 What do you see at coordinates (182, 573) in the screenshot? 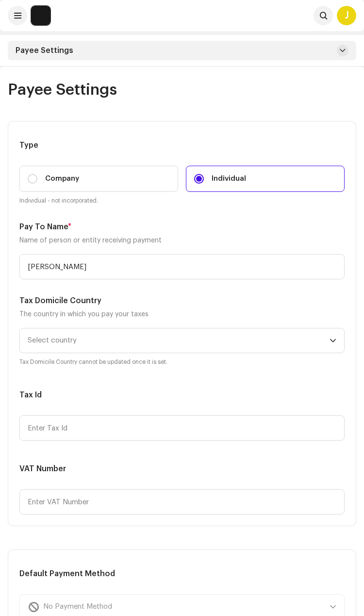
I see `h5: Default Payment Method` at bounding box center [182, 573].